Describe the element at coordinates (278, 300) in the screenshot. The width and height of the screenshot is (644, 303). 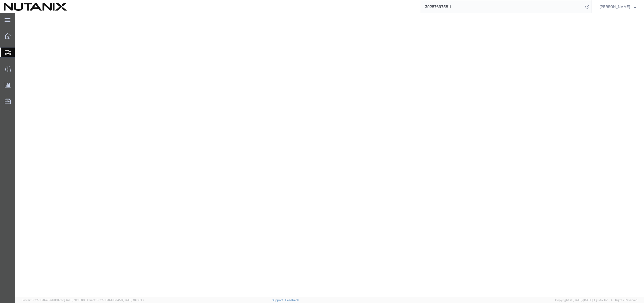
I see `a: Support` at that location.